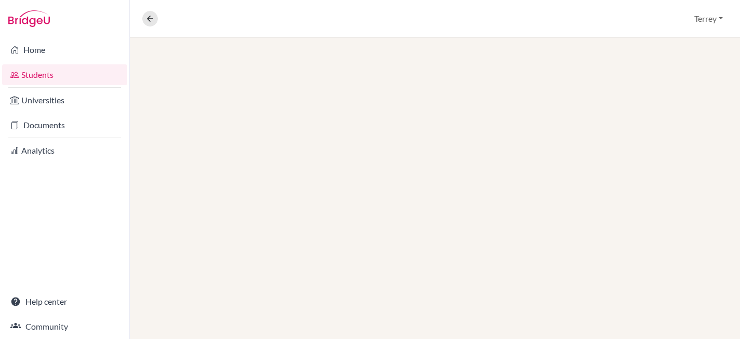 The image size is (740, 339). I want to click on a: Analytics, so click(64, 151).